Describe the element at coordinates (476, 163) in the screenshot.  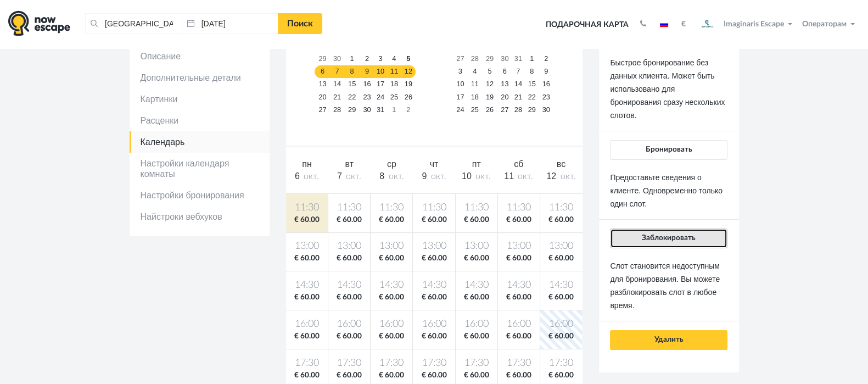
I see `span: пт` at that location.